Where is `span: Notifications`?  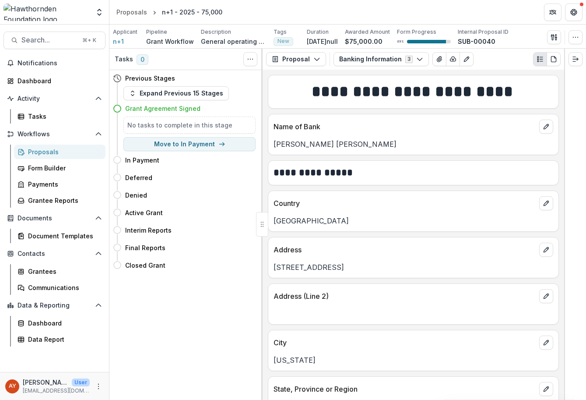
span: Notifications is located at coordinates (60, 63).